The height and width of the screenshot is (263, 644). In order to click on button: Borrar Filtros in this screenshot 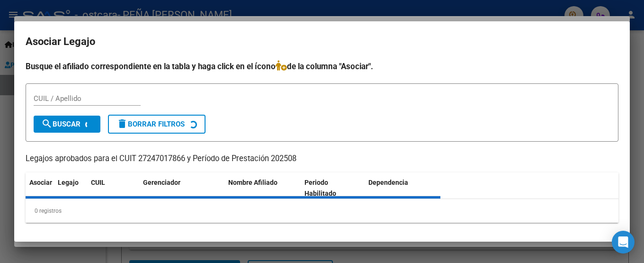, I will do `click(157, 124)`.